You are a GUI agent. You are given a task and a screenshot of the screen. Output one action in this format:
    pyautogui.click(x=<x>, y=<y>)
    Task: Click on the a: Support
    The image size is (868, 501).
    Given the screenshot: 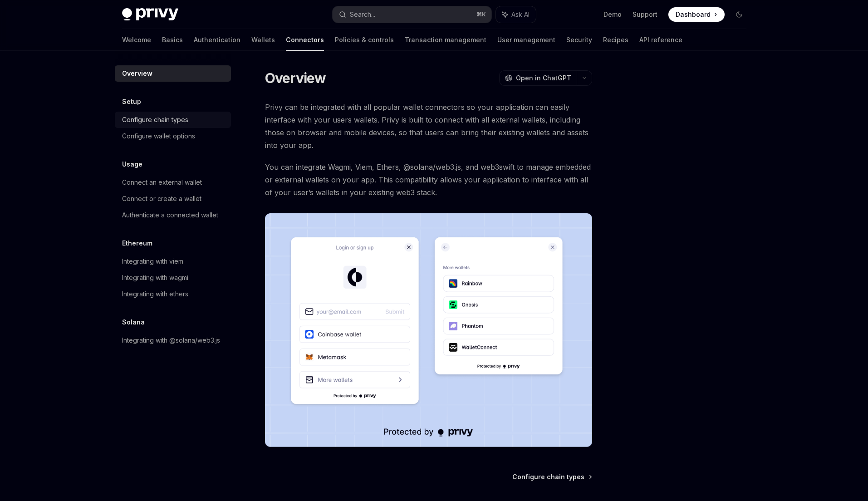 What is the action you would take?
    pyautogui.click(x=645, y=14)
    